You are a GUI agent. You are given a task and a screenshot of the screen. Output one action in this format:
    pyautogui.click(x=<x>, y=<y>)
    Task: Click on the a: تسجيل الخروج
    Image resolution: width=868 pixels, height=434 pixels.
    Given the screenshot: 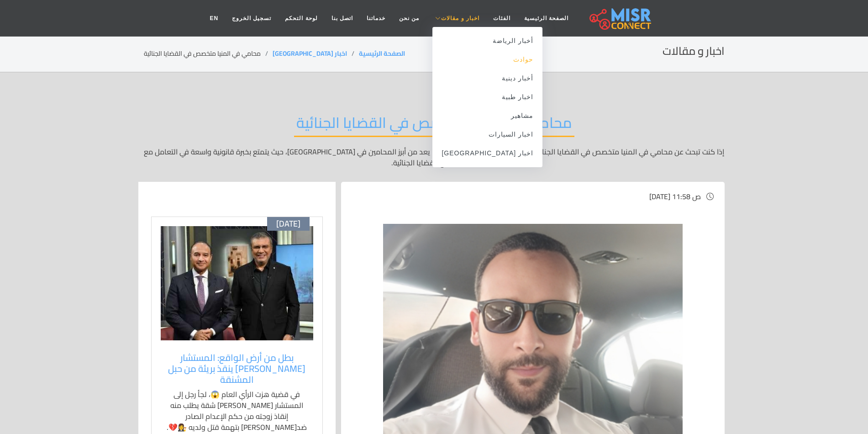 What is the action you would take?
    pyautogui.click(x=252, y=19)
    